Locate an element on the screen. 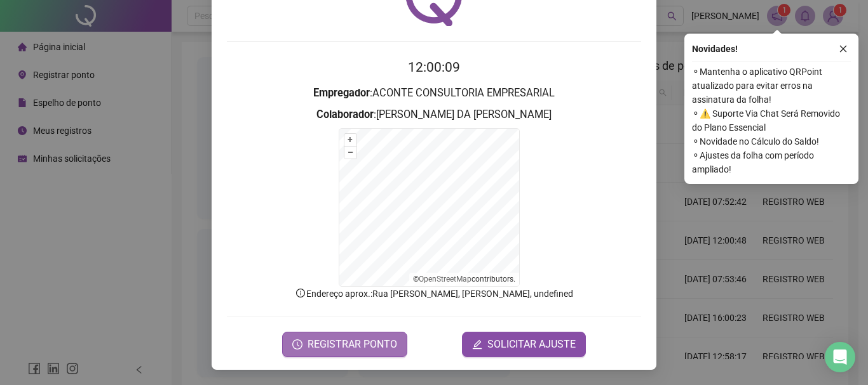 The image size is (868, 385). span: clock-circle is located at coordinates (297, 344).